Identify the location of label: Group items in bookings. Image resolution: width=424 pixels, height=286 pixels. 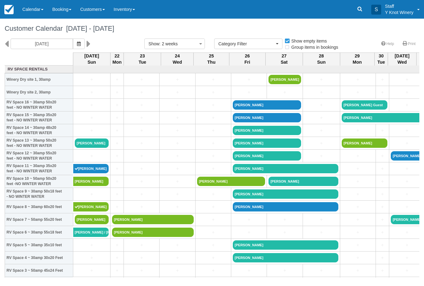
(313, 47).